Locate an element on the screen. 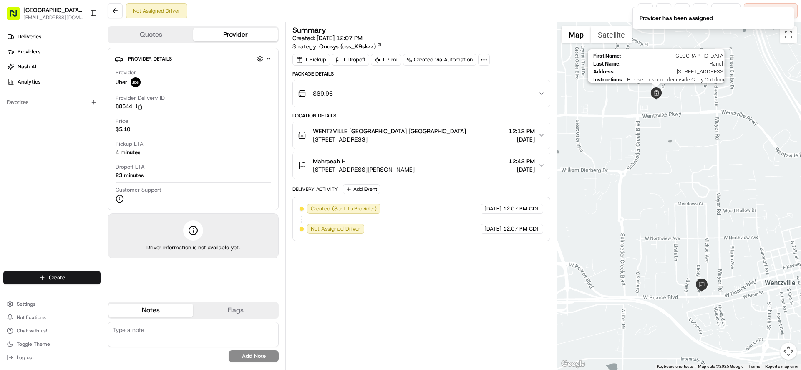 Image resolution: width=801 pixels, height=370 pixels. button: Chat with us! is located at coordinates (52, 330).